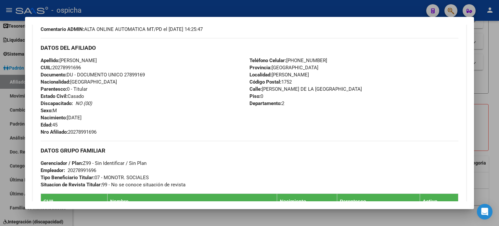 The width and height of the screenshot is (499, 226). Describe the element at coordinates (250, 48) in the screenshot. I see `h3: DATOS DEL AFILIADO` at that location.